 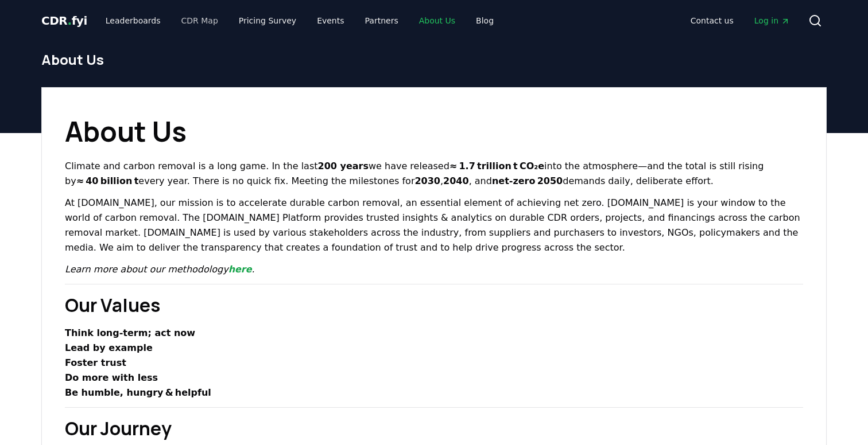 What do you see at coordinates (437, 21) in the screenshot?
I see `a: About Us` at bounding box center [437, 21].